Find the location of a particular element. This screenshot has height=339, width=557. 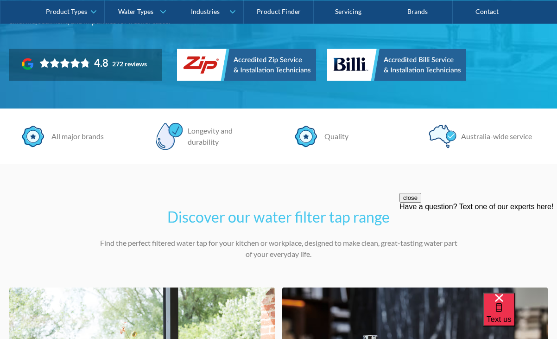

span: Text us is located at coordinates (16, 26).